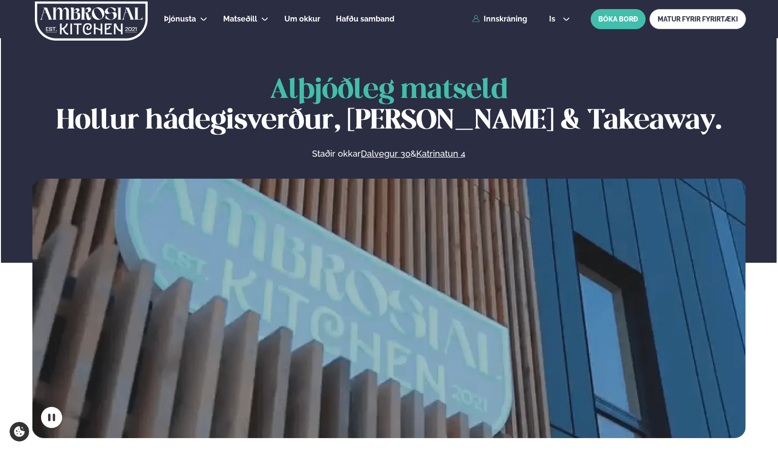  What do you see at coordinates (365, 19) in the screenshot?
I see `span: Hafðu samband` at bounding box center [365, 19].